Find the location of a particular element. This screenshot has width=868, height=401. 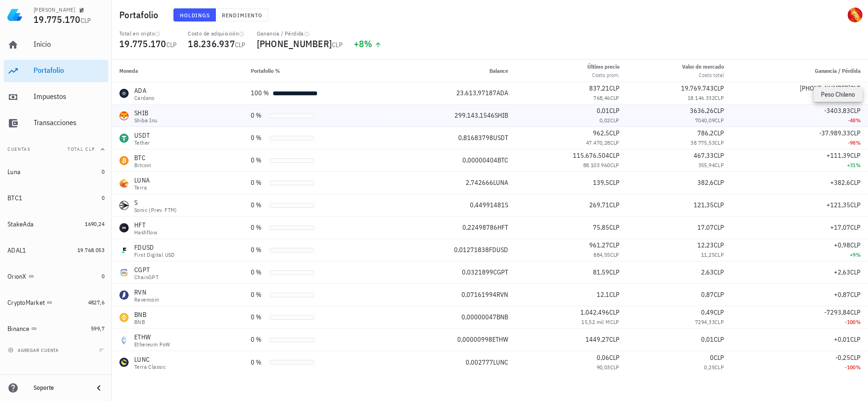

div: BNB is located at coordinates (141, 322).